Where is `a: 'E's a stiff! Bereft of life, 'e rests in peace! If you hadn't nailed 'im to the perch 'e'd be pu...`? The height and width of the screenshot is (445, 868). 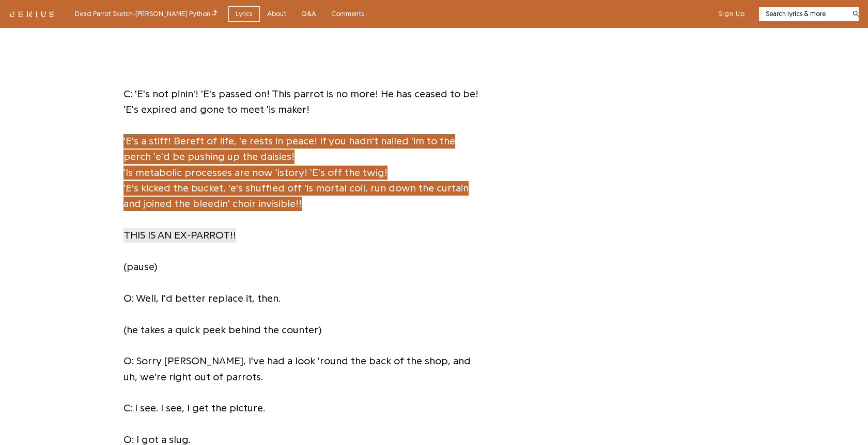 a: 'E's a stiff! Bereft of life, 'e rests in peace! If you hadn't nailed 'im to the perch 'e'd be pu... is located at coordinates (296, 172).